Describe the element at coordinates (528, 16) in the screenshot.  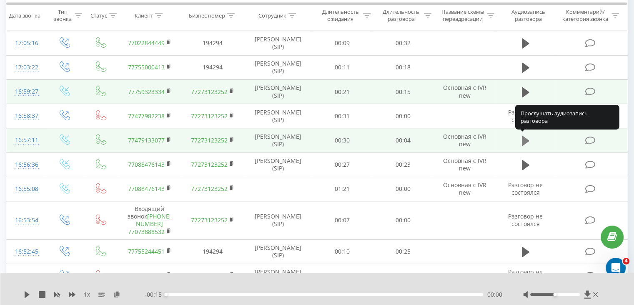
I see `div: Аудиозапись разговора` at that location.